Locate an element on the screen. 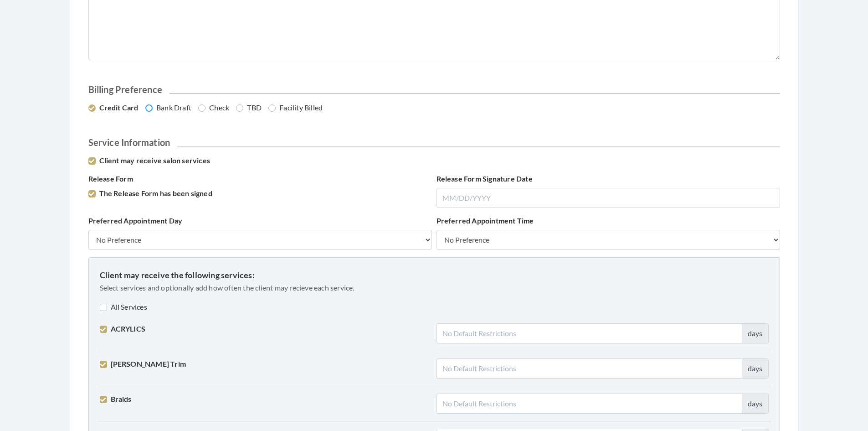 This screenshot has height=431, width=868. label: Braids is located at coordinates (116, 399).